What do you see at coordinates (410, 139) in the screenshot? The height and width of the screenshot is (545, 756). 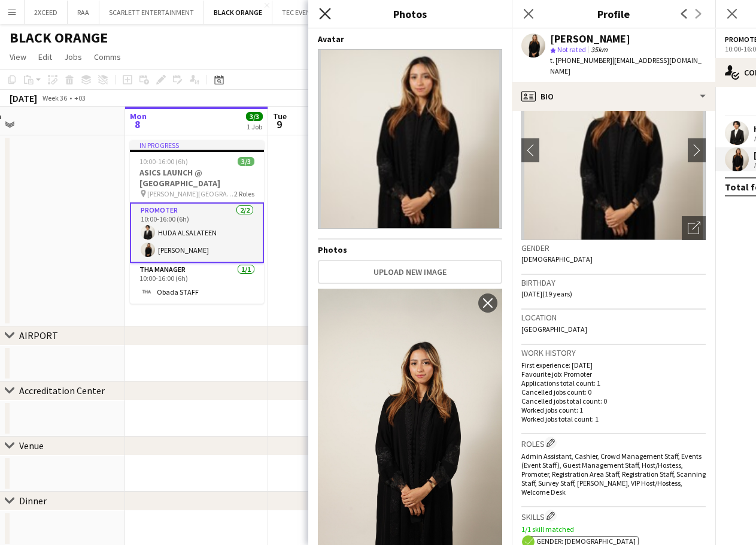 I see `img: Crew avatar` at bounding box center [410, 139].